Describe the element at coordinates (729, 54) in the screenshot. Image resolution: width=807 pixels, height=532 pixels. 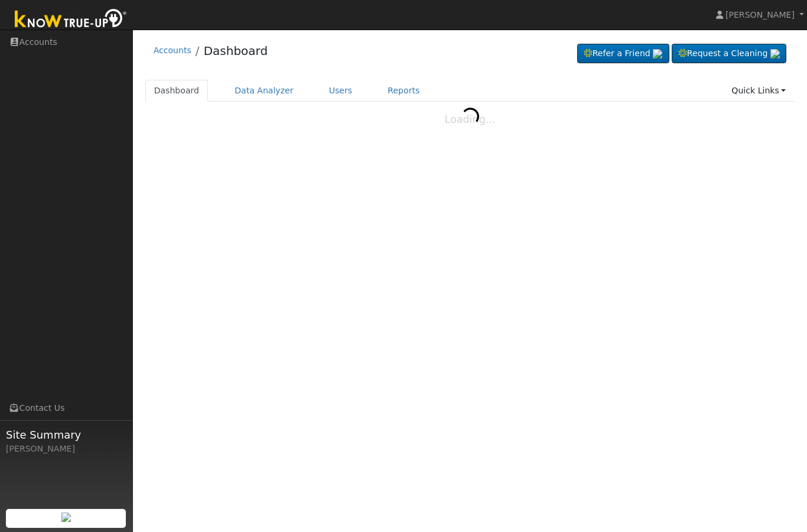
I see `a: Request a Cleaning` at that location.